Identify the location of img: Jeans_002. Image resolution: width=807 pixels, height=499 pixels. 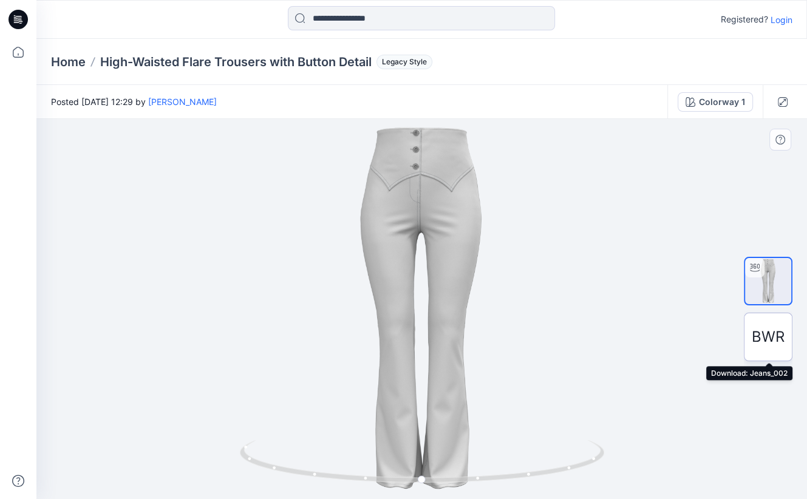
(768, 281).